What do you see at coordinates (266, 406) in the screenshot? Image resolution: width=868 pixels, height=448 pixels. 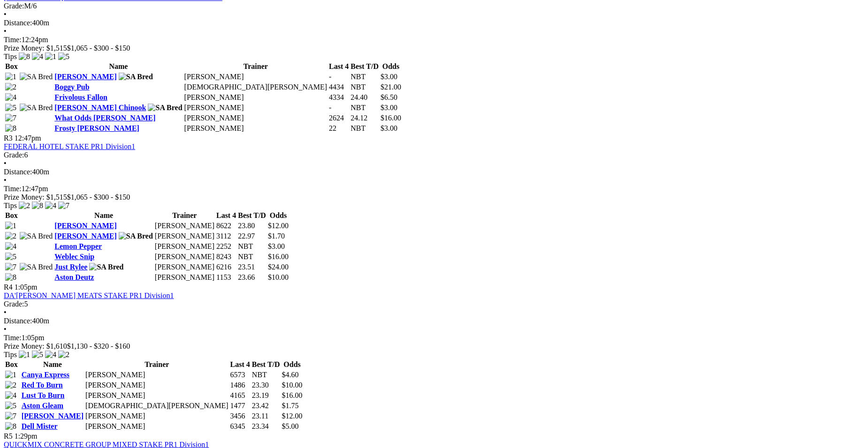 I see `td: 23.42` at bounding box center [266, 406].